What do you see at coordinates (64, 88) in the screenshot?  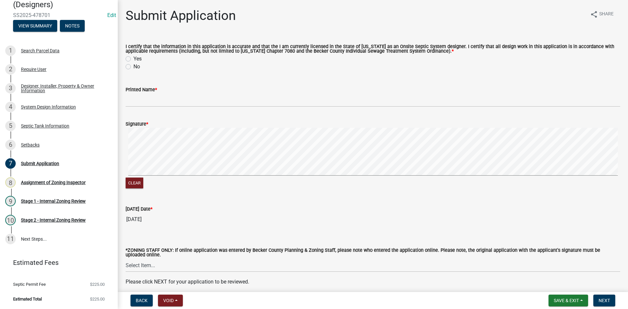 I see `div: Designer, Installer, Property & Owner Information` at bounding box center [64, 88].